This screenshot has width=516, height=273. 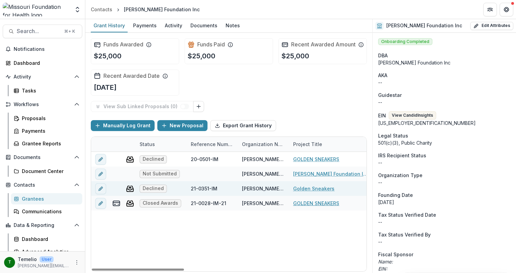 What do you see at coordinates (142, 106) in the screenshot?
I see `button: View Sub Linked Proposals (0)` at bounding box center [142, 106].